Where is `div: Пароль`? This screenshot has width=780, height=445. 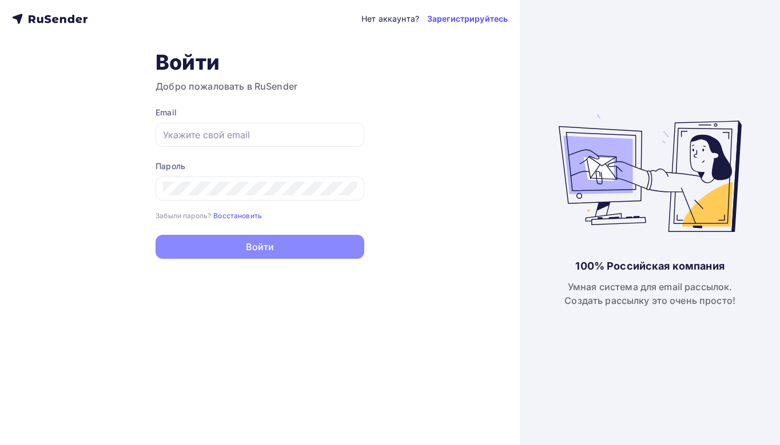 div: Пароль is located at coordinates (260, 166).